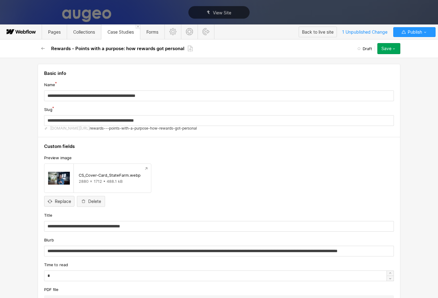 The image size is (438, 298). Describe the element at coordinates (51, 290) in the screenshot. I see `span: PDF file` at that location.